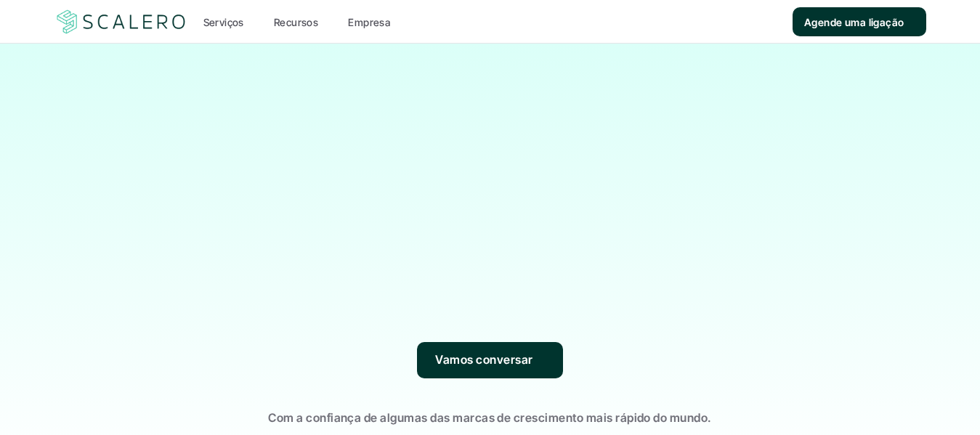 The image size is (980, 435). What do you see at coordinates (491, 299) in the screenshot?
I see `font: Da estratégia à execução, trazemos profunda expertise nas principais plataformas de marketing de ...` at bounding box center [491, 299].